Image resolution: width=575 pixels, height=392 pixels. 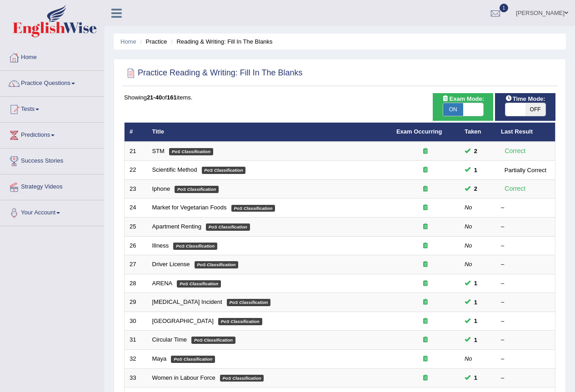 I want to click on span: Time Mode:, so click(x=526, y=99).